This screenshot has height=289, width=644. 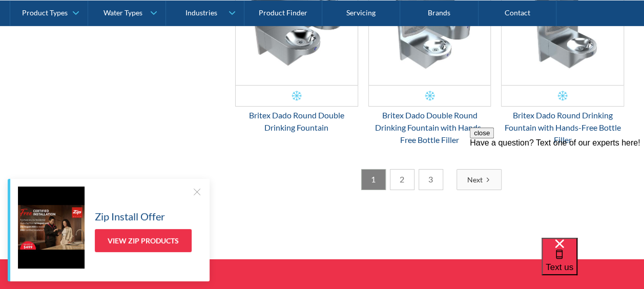 I want to click on h5: Zip Install Offer, so click(x=129, y=216).